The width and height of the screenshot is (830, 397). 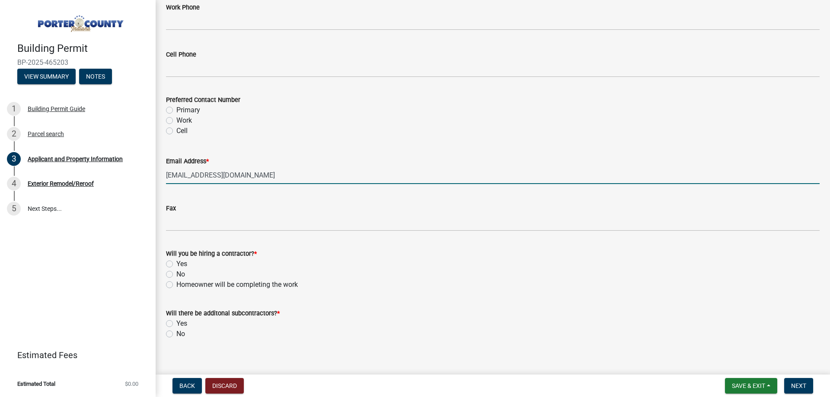 What do you see at coordinates (36, 384) in the screenshot?
I see `span: Estimated Total` at bounding box center [36, 384].